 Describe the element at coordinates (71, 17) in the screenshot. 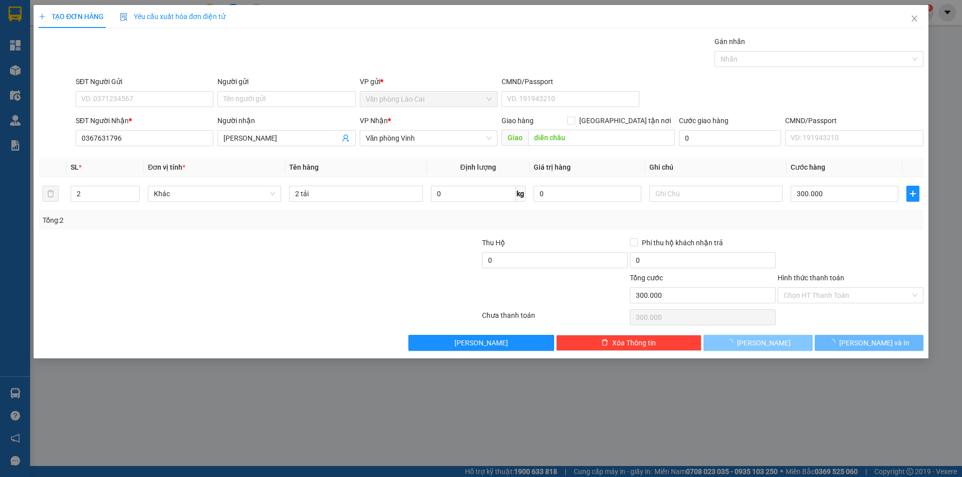

I see `span: TẠO ĐƠN HÀNG` at that location.